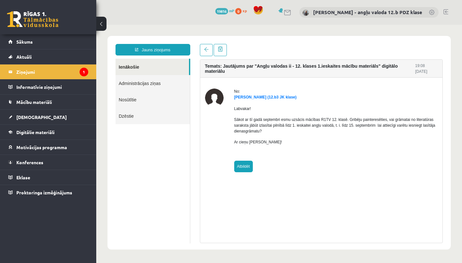 The width and height of the screenshot is (462, 263). I want to click on a: Konferences, so click(48, 162).